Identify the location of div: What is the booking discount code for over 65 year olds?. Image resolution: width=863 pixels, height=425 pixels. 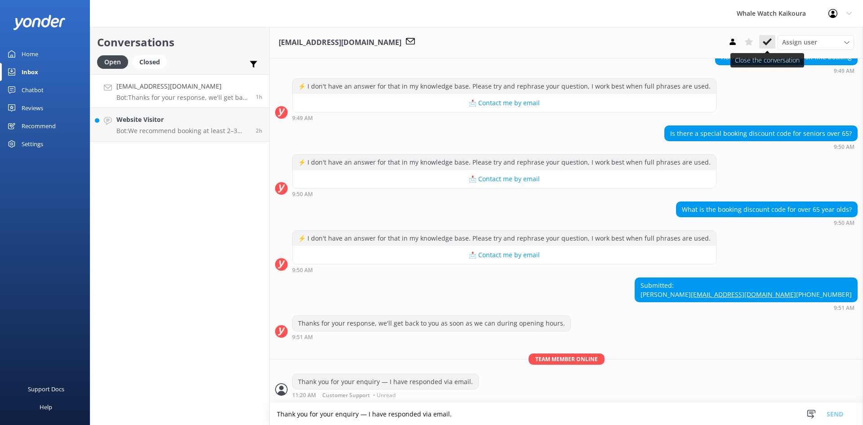
(767, 210).